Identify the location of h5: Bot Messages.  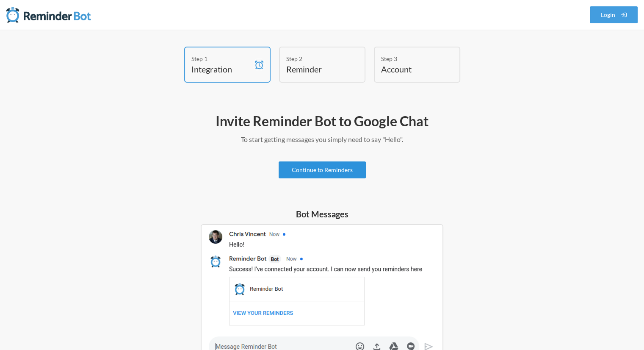
(322, 214).